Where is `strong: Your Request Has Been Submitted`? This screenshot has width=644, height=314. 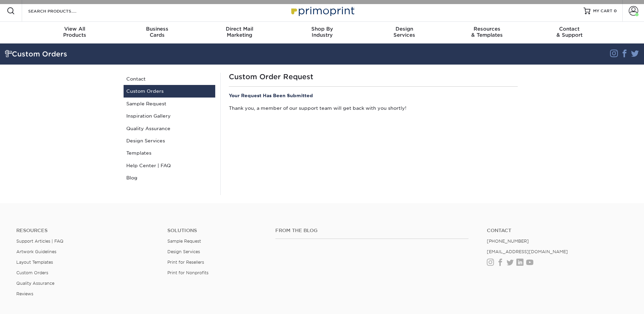 strong: Your Request Has Been Submitted is located at coordinates (271, 96).